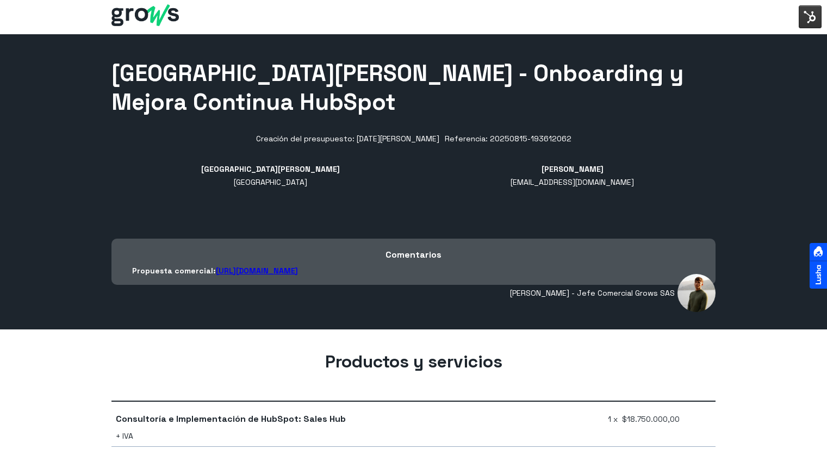  Describe the element at coordinates (413, 271) in the screenshot. I see `p: Propuesta comercial:` at that location.